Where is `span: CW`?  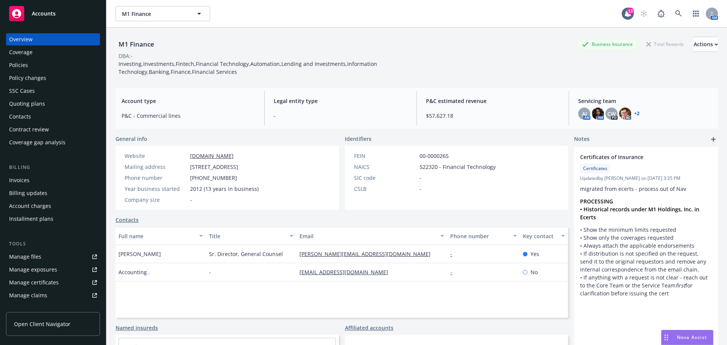 span: CW is located at coordinates (612, 114).